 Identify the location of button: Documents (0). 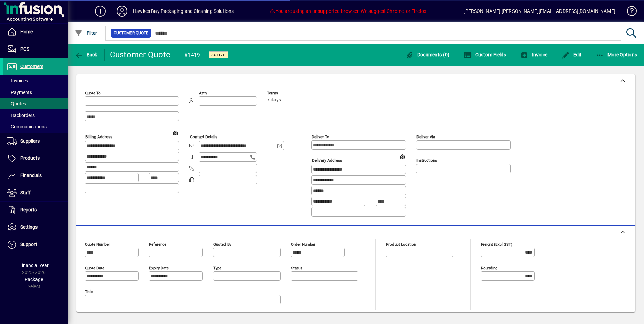
(427, 55).